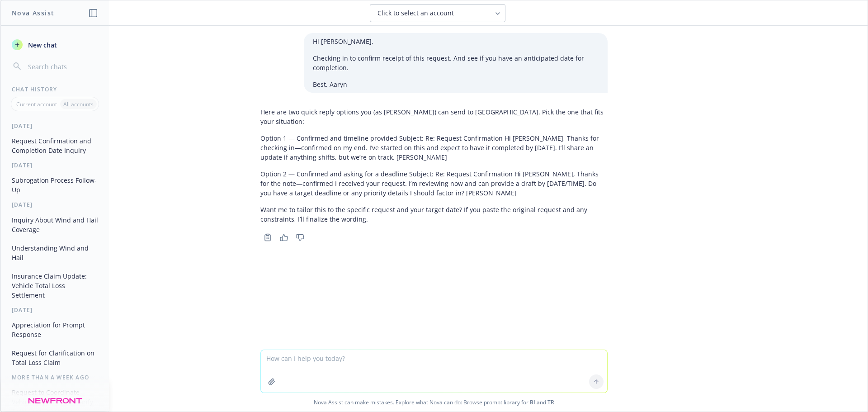 This screenshot has width=868, height=412. I want to click on span: Click to select an account, so click(416, 13).